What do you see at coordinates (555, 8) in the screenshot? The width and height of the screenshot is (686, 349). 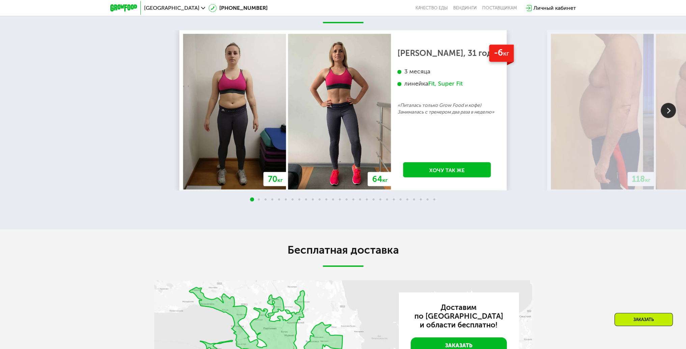 I see `div: Личный кабинет` at bounding box center [555, 8].